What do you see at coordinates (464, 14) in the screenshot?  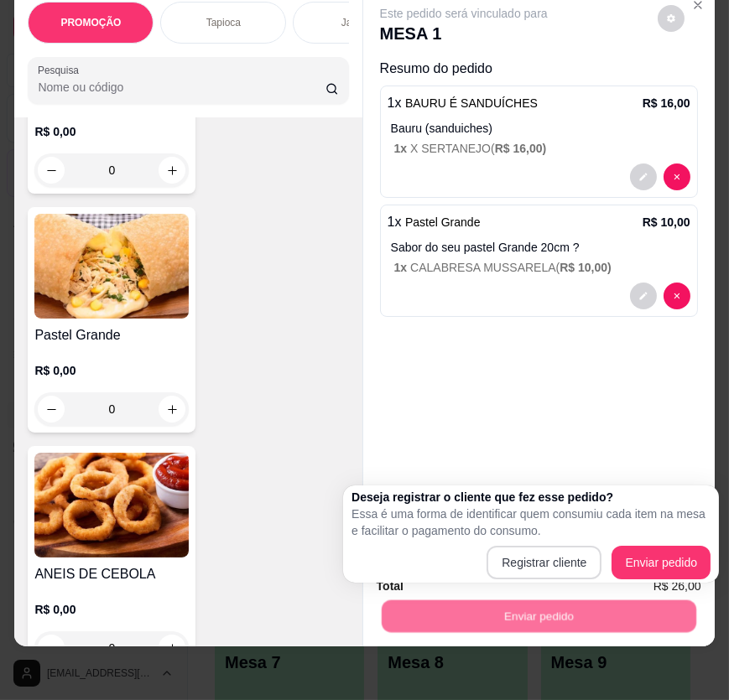 I see `p: Este pedido será vinculado para` at bounding box center [464, 14].